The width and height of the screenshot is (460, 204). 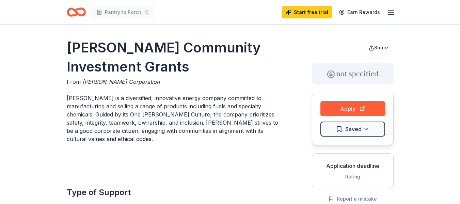 I want to click on button: Report a mistake, so click(x=353, y=199).